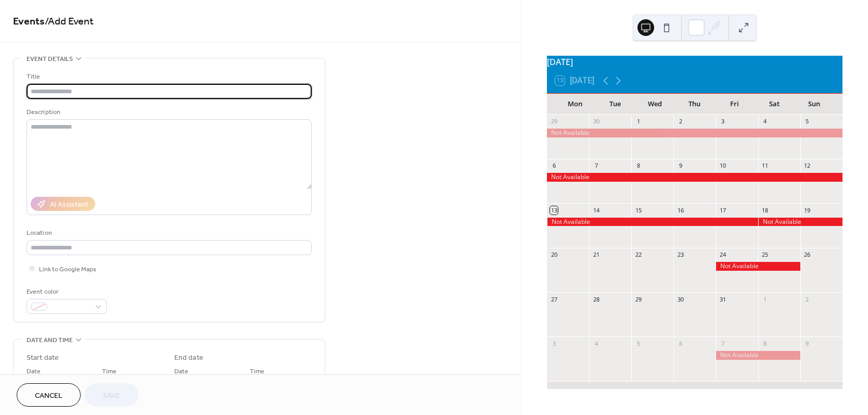  Describe the element at coordinates (554, 299) in the screenshot. I see `div: 27` at that location.